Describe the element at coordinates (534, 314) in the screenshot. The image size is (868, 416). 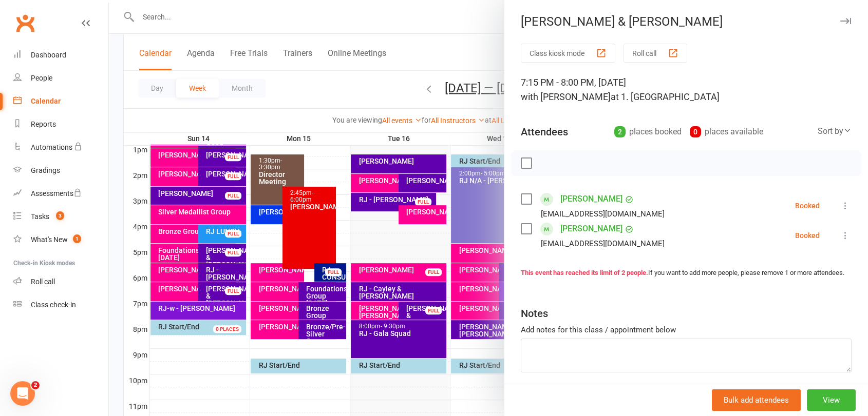
I see `div: Notes` at that location.